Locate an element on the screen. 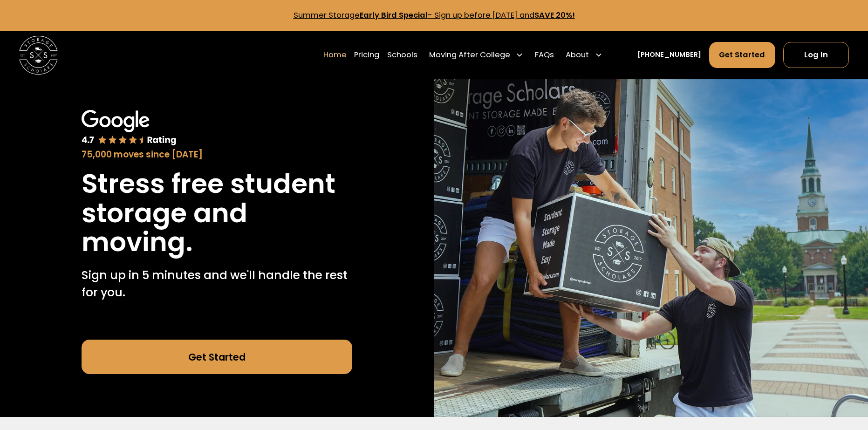 The width and height of the screenshot is (868, 430). div: Moving After College is located at coordinates (469, 55).